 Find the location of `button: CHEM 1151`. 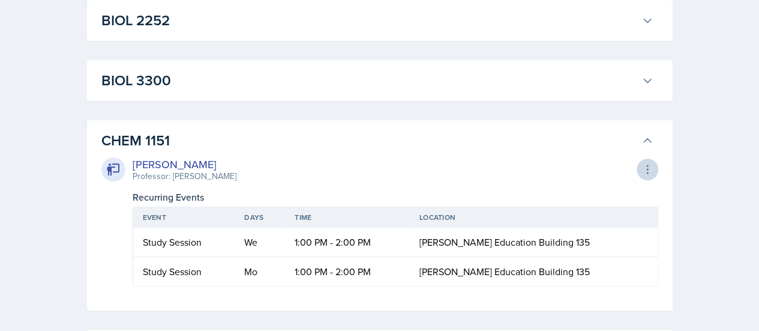

button: CHEM 1151 is located at coordinates (378, 140).